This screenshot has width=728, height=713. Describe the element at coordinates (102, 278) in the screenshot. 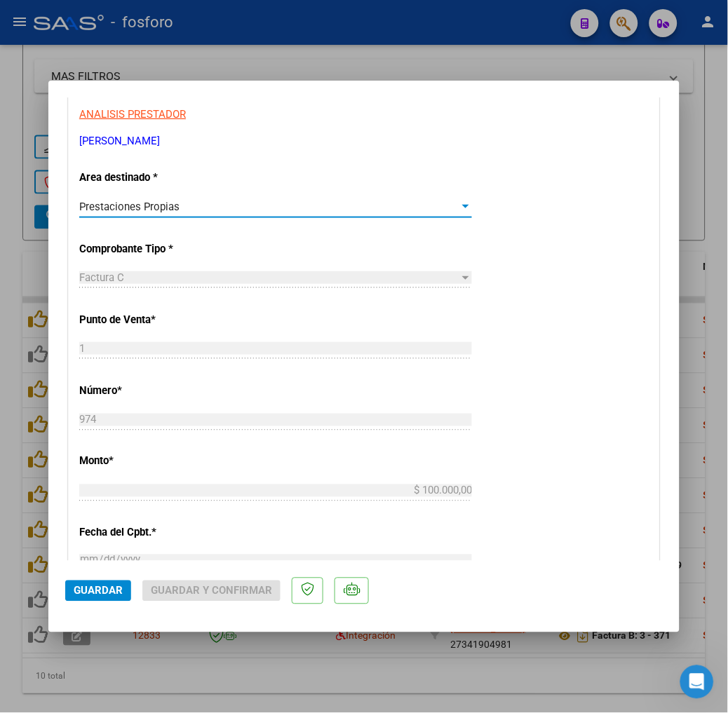

I see `span: Factura C` at that location.